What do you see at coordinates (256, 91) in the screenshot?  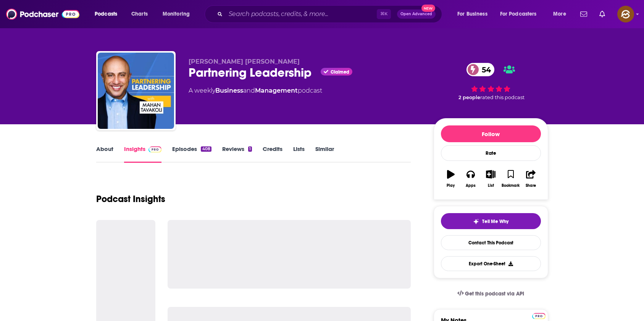 I see `div: A weekly podcast` at bounding box center [256, 91].